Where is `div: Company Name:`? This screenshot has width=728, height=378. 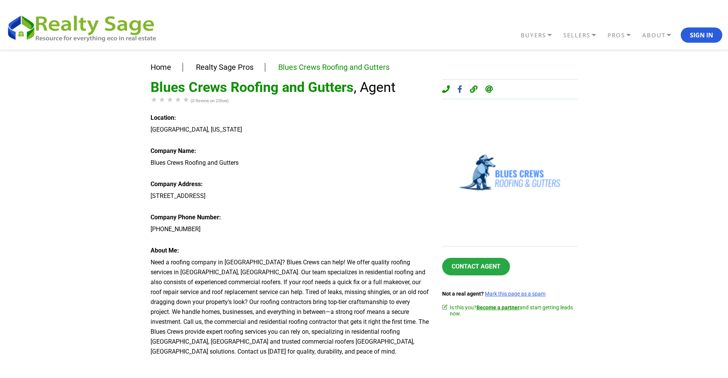 div: Company Name: is located at coordinates (291, 151).